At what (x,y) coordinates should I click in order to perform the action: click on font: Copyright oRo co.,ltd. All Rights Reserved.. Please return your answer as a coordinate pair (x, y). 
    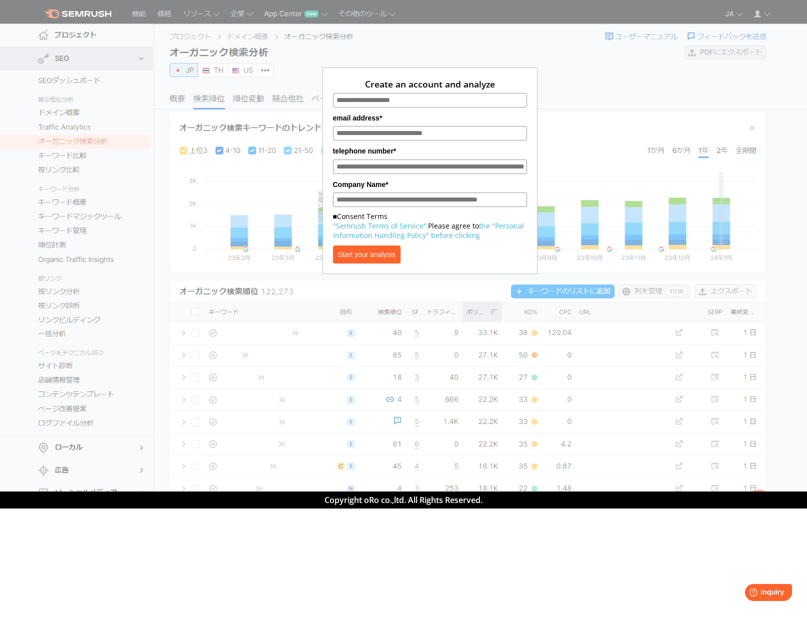
    Looking at the image, I should click on (403, 500).